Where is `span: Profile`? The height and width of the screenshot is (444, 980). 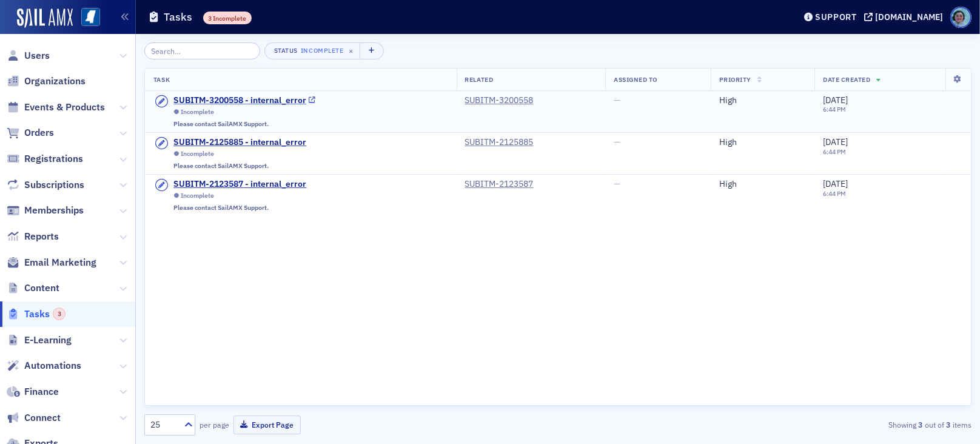 span: Profile is located at coordinates (961, 17).